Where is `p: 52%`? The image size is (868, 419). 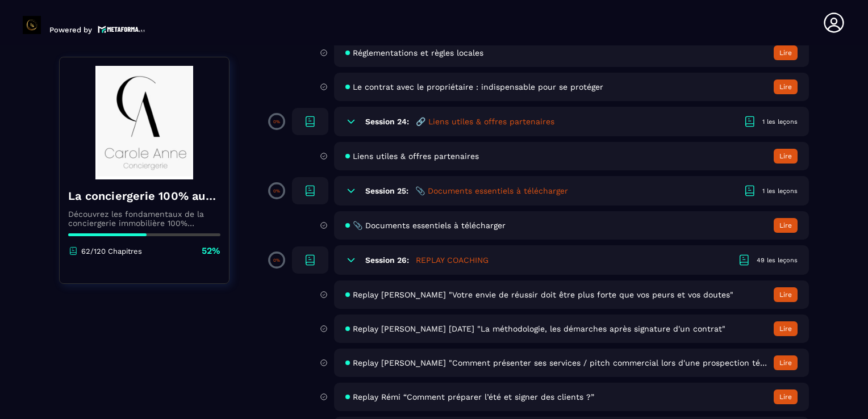 p: 52% is located at coordinates (210, 251).